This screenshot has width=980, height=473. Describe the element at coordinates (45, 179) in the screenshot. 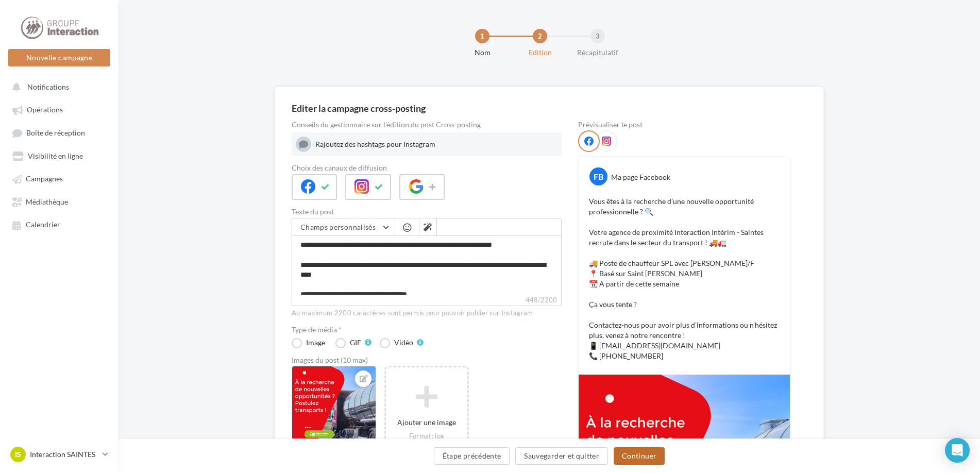

I see `span: Campagnes` at that location.